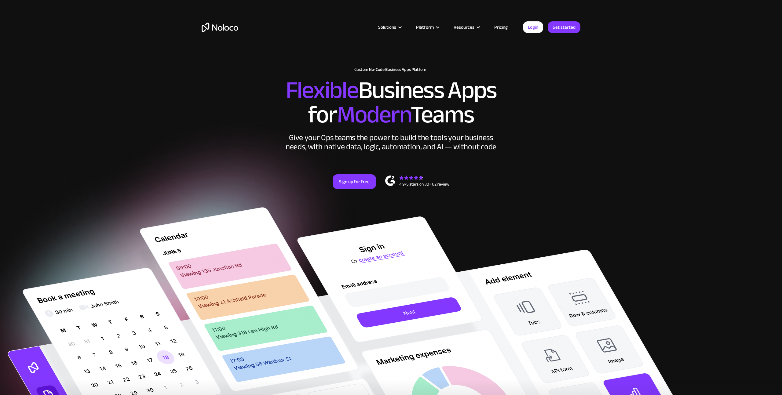 The width and height of the screenshot is (782, 395). I want to click on a: home, so click(220, 27).